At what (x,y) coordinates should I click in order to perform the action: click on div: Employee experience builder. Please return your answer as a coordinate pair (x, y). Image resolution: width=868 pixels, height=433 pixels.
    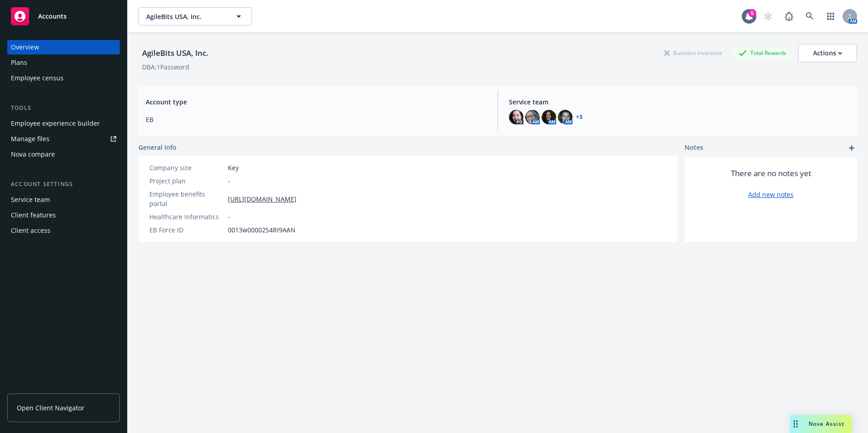
    Looking at the image, I should click on (56, 123).